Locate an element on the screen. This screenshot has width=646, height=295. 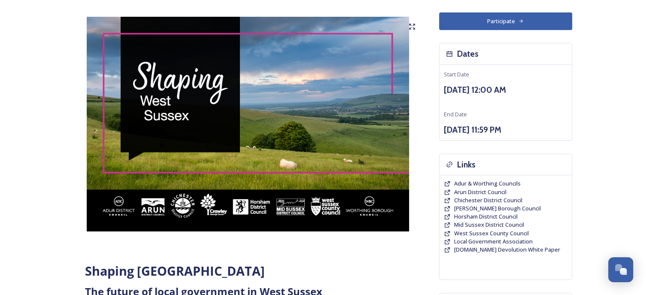
span: Mid Sussex District Council is located at coordinates (489, 225).